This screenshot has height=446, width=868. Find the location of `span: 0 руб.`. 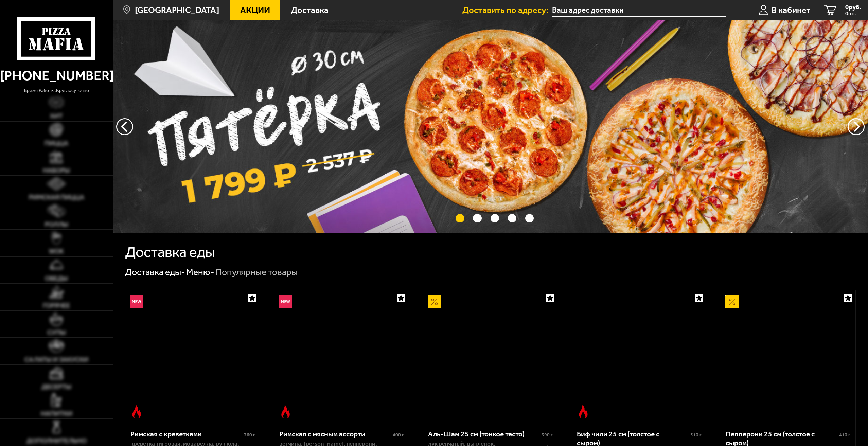

span: 0 руб. is located at coordinates (853, 7).